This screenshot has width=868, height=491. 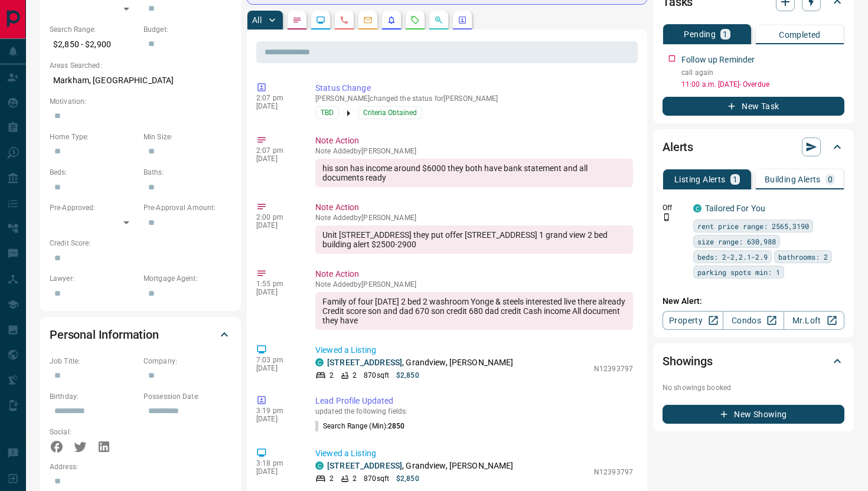 What do you see at coordinates (700, 179) in the screenshot?
I see `p: Listing Alerts` at bounding box center [700, 179].